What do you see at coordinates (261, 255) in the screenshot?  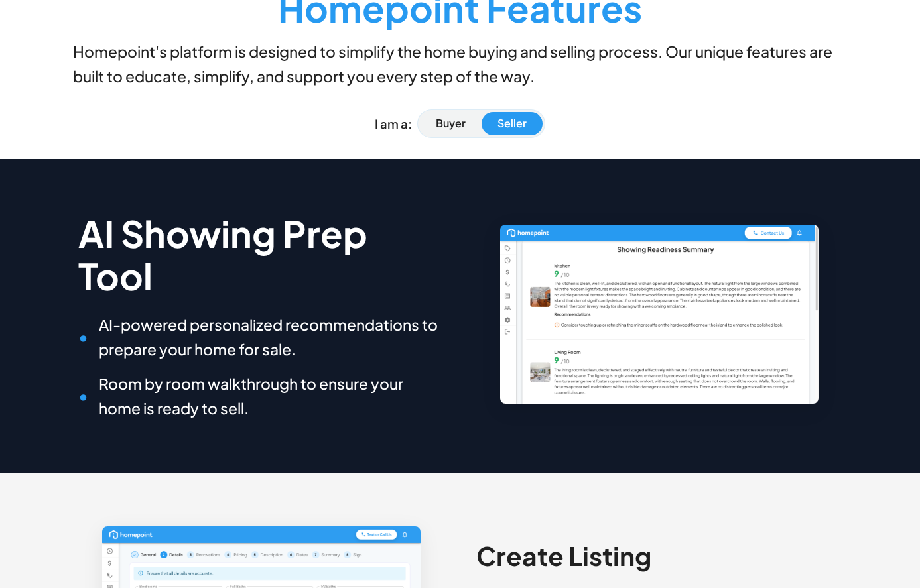 I see `h3: AI Showing Prep Tool` at bounding box center [261, 255].